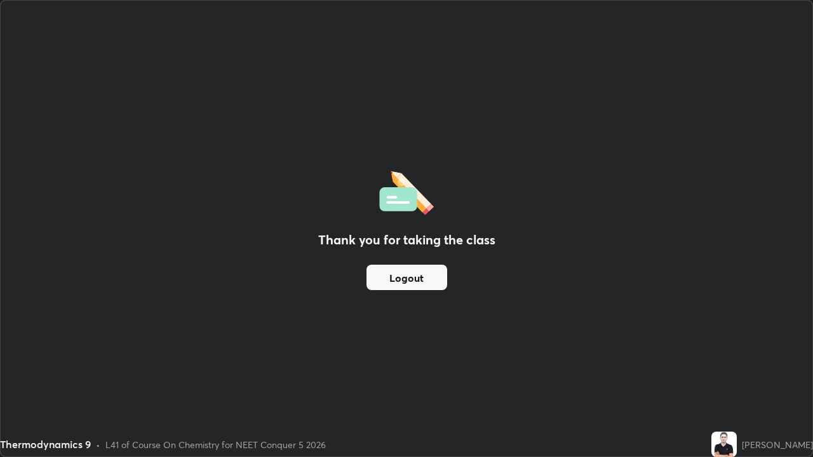  Describe the element at coordinates (406, 191) in the screenshot. I see `img: offlineFeedback.1438e8b3.svg` at that location.